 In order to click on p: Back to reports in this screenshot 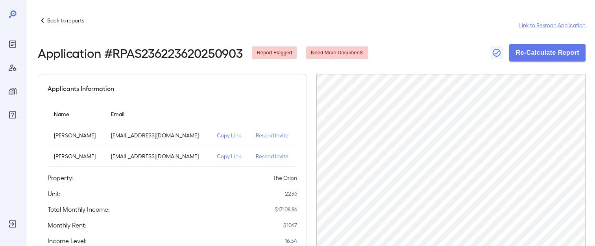, I will do `click(66, 20)`.